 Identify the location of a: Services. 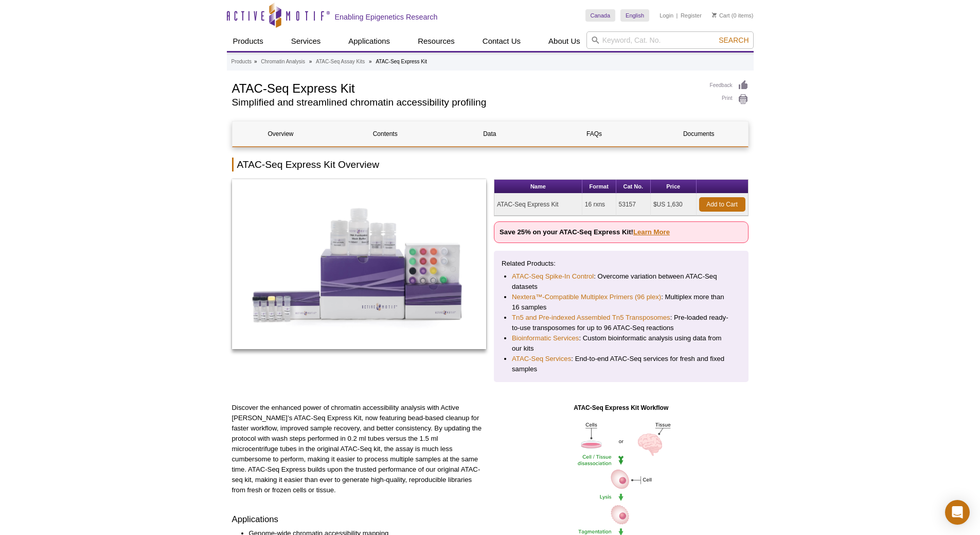
(306, 41).